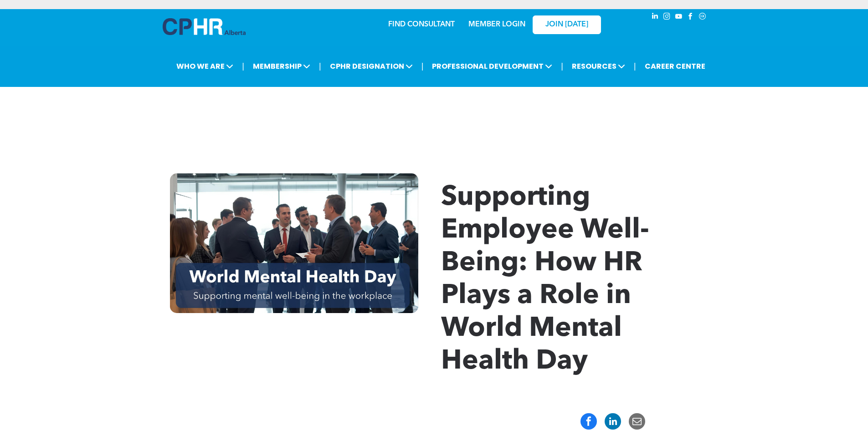 The image size is (868, 430). What do you see at coordinates (372, 66) in the screenshot?
I see `span: CPHR DESIGNATION` at bounding box center [372, 66].